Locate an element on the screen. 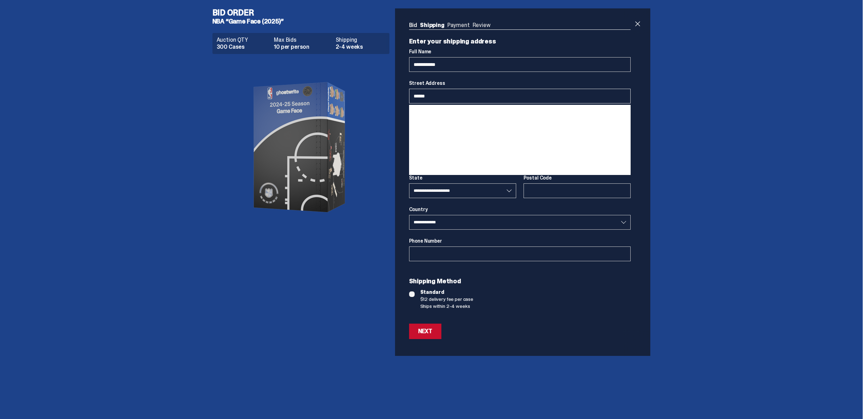  span: Ships within 2-4 weeks is located at coordinates (526, 307).